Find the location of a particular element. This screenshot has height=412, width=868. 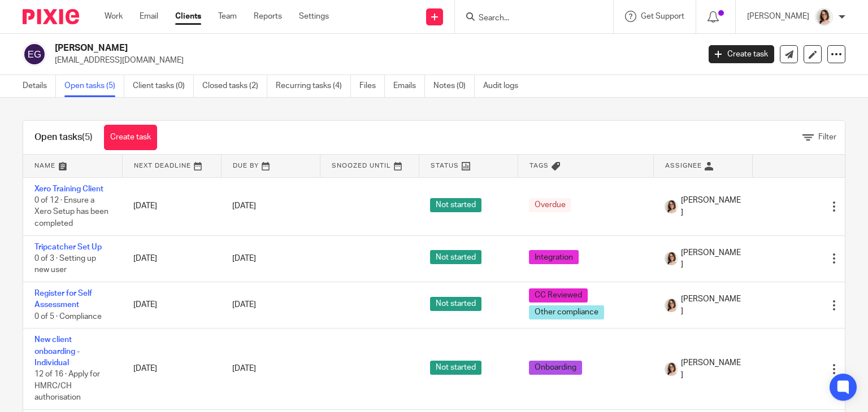

a: Recurring tasks (4) is located at coordinates (313, 86).